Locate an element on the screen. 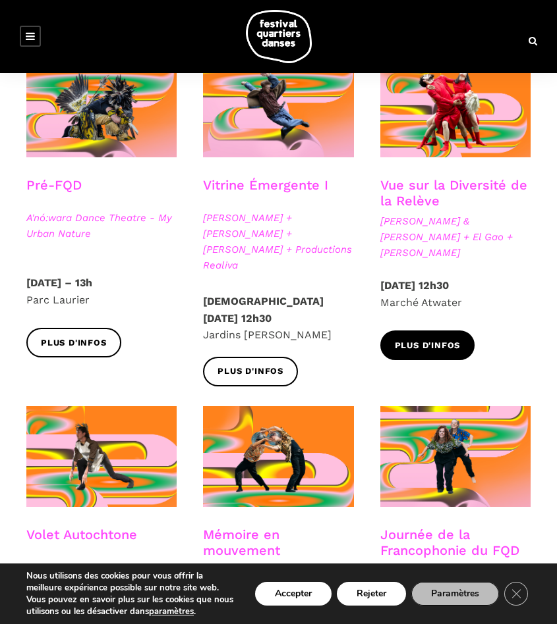 The image size is (557, 624). button: Rejeter is located at coordinates (371, 594).